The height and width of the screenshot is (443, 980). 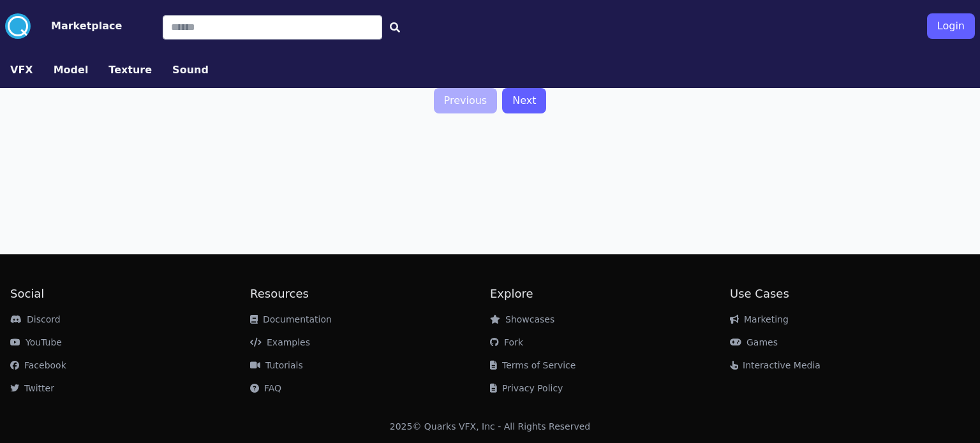 I want to click on a: Facebook, so click(x=38, y=365).